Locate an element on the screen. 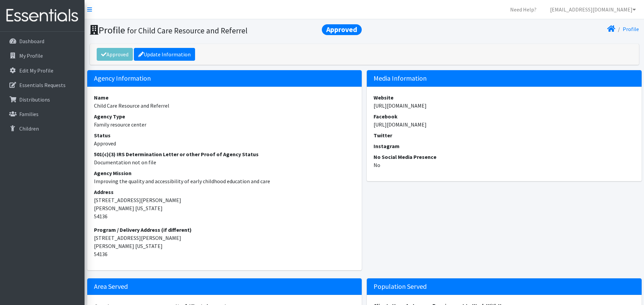 The image size is (644, 305). a: Dashboard is located at coordinates (43, 41).